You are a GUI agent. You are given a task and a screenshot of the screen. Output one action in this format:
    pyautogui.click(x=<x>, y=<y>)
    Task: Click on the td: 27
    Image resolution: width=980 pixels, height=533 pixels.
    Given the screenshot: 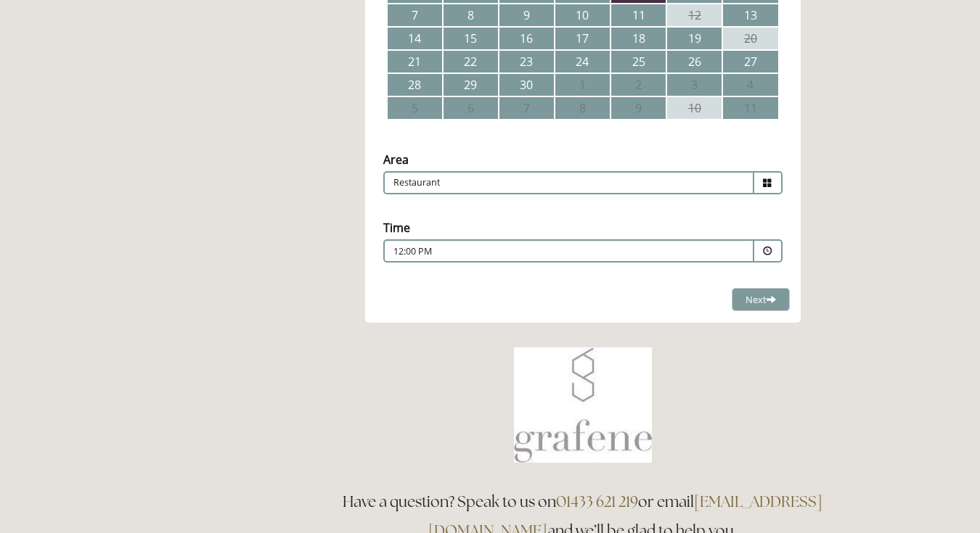 What is the action you would take?
    pyautogui.click(x=750, y=62)
    